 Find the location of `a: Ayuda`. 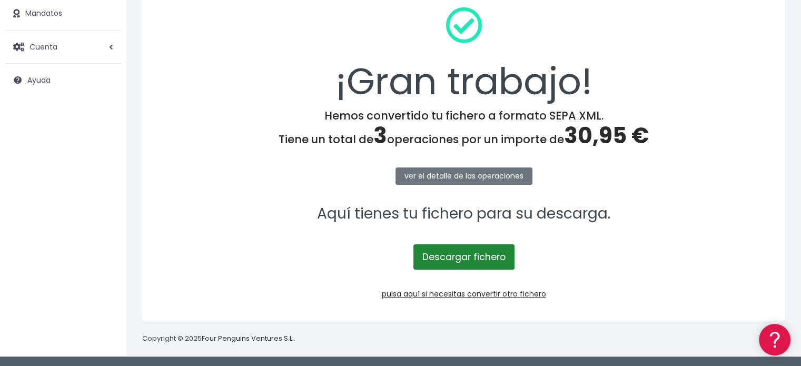

a: Ayuda is located at coordinates (63, 80).